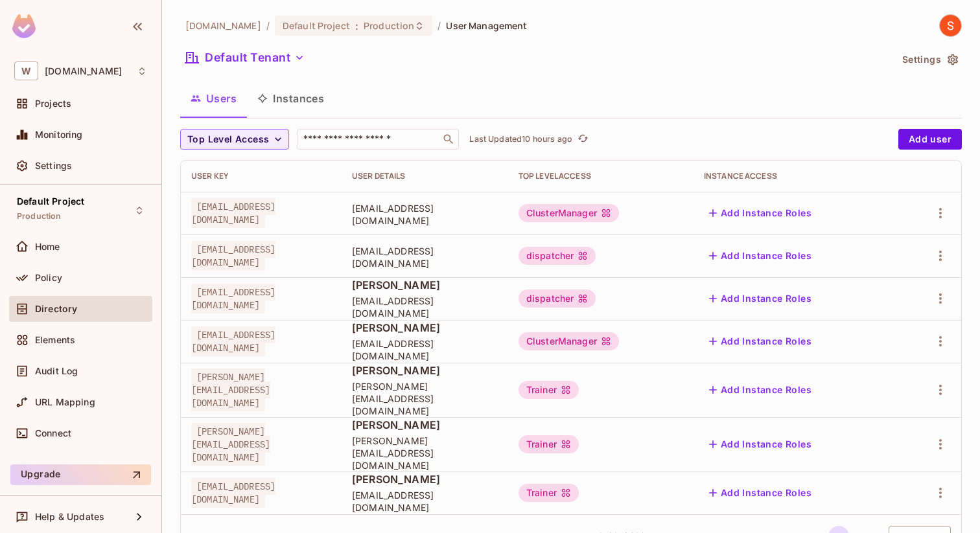 Image resolution: width=980 pixels, height=533 pixels. What do you see at coordinates (582, 139) in the screenshot?
I see `span: refresh` at bounding box center [582, 139].